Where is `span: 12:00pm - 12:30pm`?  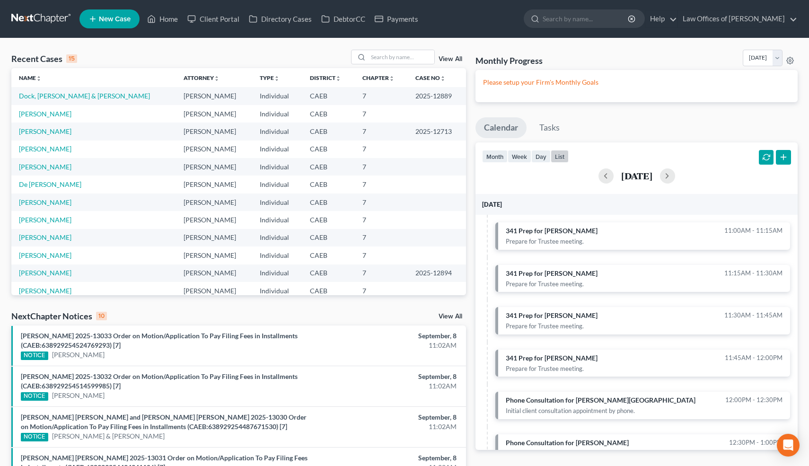 span: 12:00pm - 12:30pm is located at coordinates (754, 400).